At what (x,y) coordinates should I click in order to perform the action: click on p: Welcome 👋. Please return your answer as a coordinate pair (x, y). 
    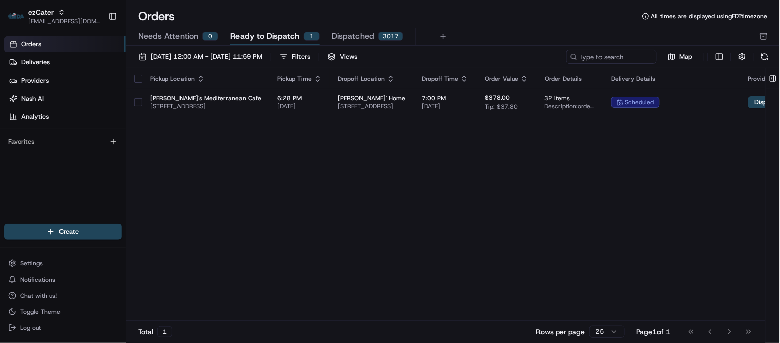
    Looking at the image, I should click on (97, 48).